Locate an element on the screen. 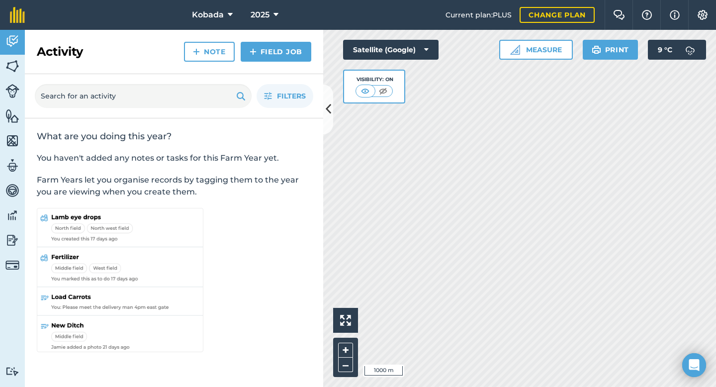 Image resolution: width=716 pixels, height=387 pixels. img: svg+xml;base64,PHN2ZyB4bWxucz0iaHR0cDovL3d3dy53My5vcmcvMjAwMC9zdmciIHdpZHRoPSIxNyIgaGVpZ2h0PSIxNy... is located at coordinates (675, 15).